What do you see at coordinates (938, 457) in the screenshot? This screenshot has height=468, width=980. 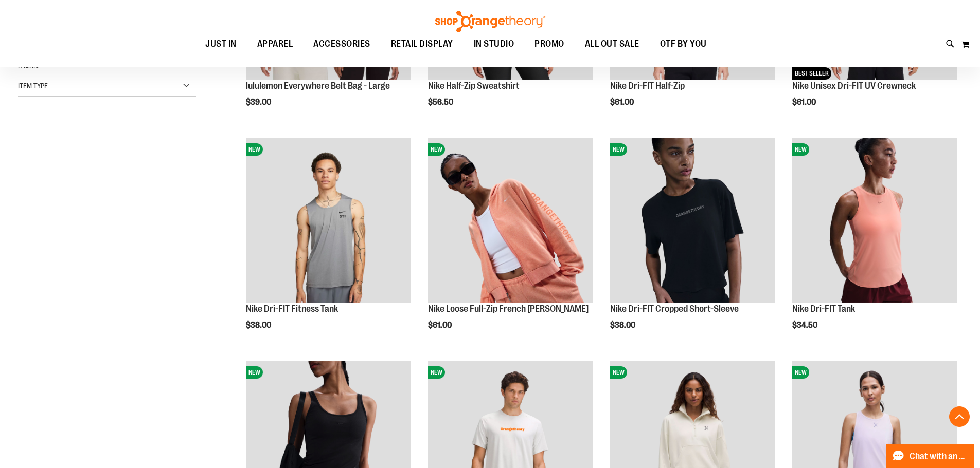 I see `span: Chat with an Expert` at bounding box center [938, 457].